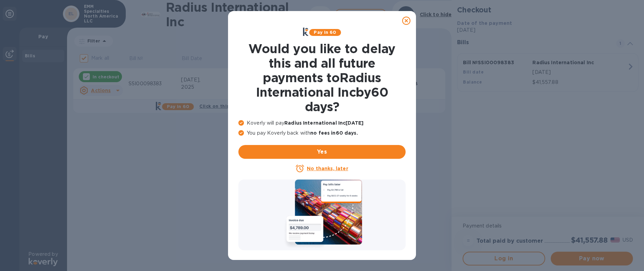 Image resolution: width=644 pixels, height=271 pixels. What do you see at coordinates (322, 123) in the screenshot?
I see `p: Koverly will pay` at bounding box center [322, 123].